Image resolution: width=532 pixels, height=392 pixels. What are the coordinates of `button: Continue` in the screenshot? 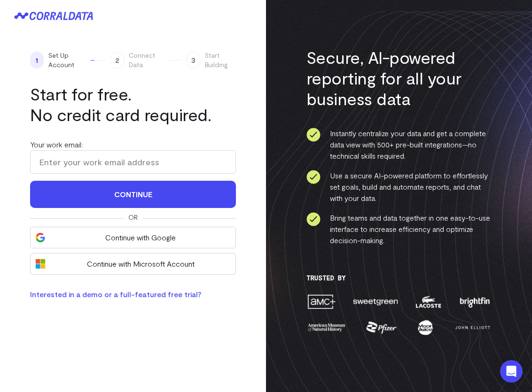 It's located at (133, 194).